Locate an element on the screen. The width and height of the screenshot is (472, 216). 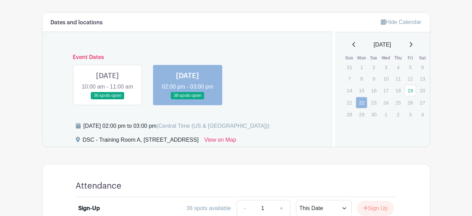
p: 9 is located at coordinates (374, 79).